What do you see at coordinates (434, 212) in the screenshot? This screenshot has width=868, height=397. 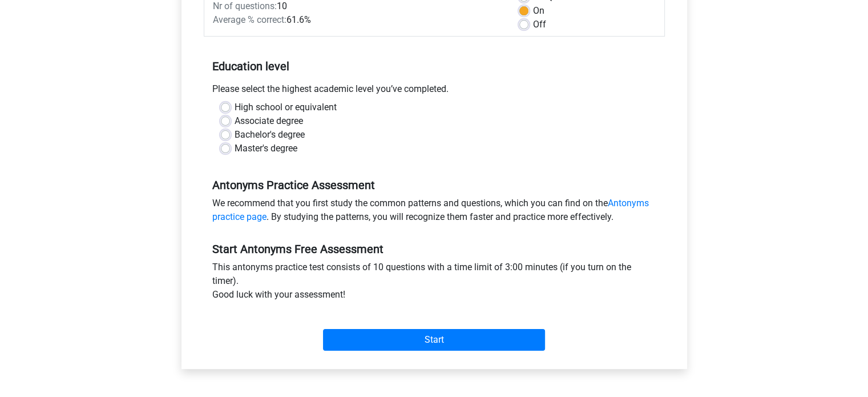 I see `div: We recommend that you first study the common patterns and questions, which you can find on the . ...` at bounding box center [434, 212].